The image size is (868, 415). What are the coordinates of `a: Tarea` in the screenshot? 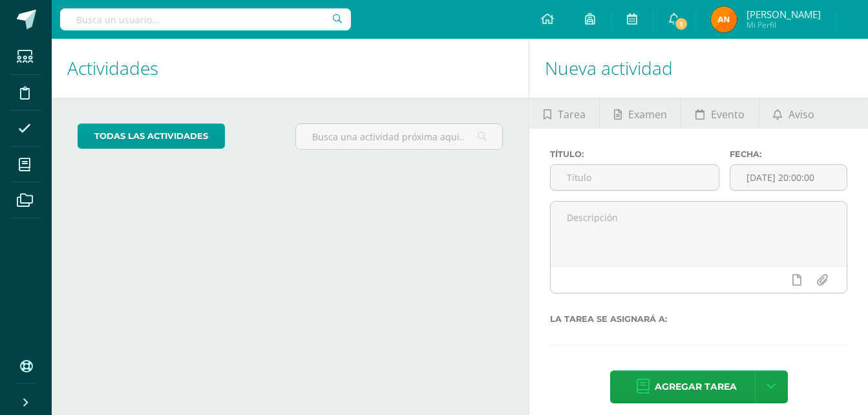 It's located at (564, 113).